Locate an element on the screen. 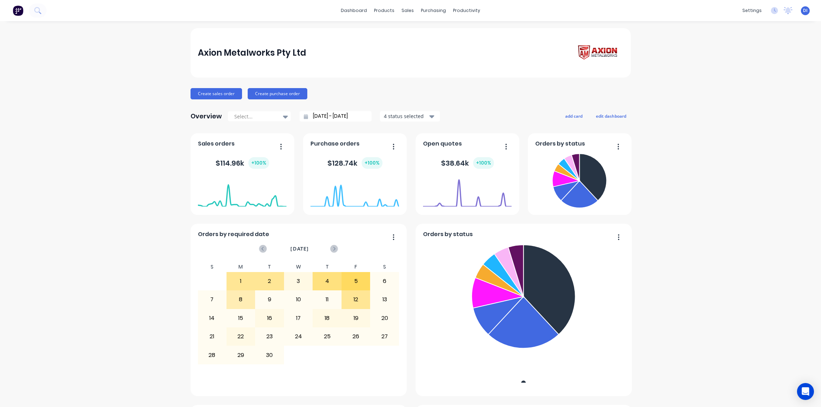 This screenshot has height=407, width=821. div: 28 is located at coordinates (212, 355).